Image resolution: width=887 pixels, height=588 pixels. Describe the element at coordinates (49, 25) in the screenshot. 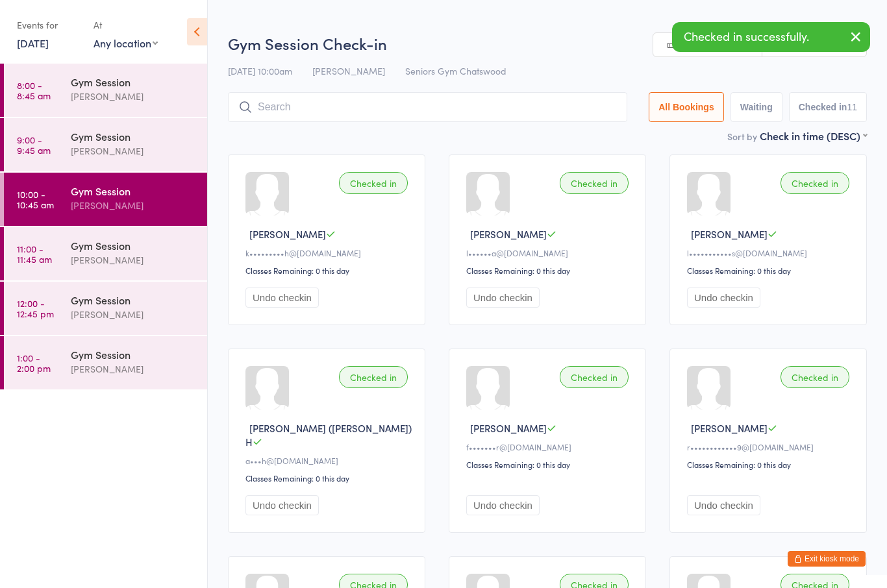

I see `div: Events for` at that location.